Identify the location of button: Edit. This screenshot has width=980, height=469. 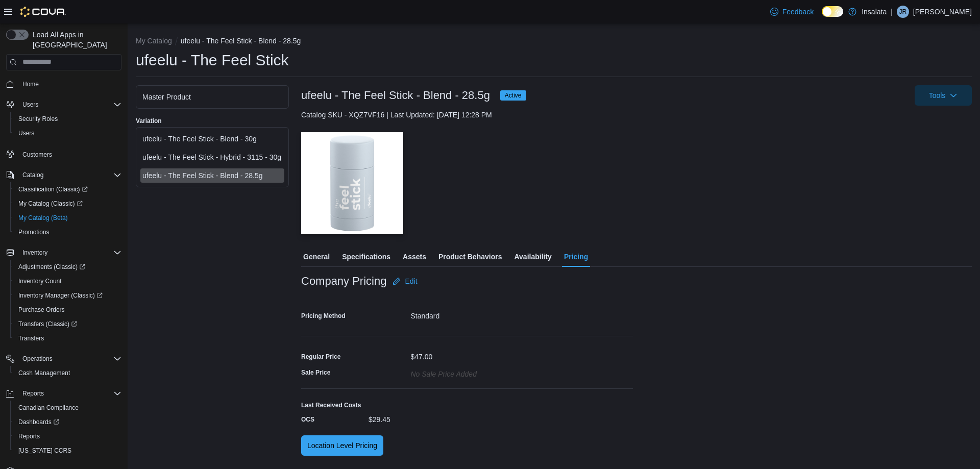
(405, 281).